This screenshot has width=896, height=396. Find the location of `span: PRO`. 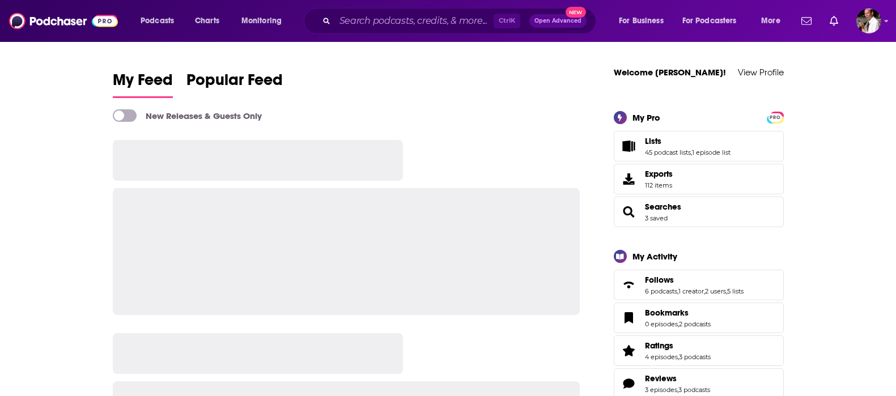

span: PRO is located at coordinates (775, 117).